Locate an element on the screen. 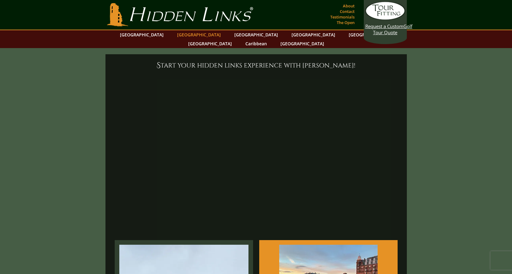 The width and height of the screenshot is (512, 274). span: Request a Custom is located at coordinates (385, 26).